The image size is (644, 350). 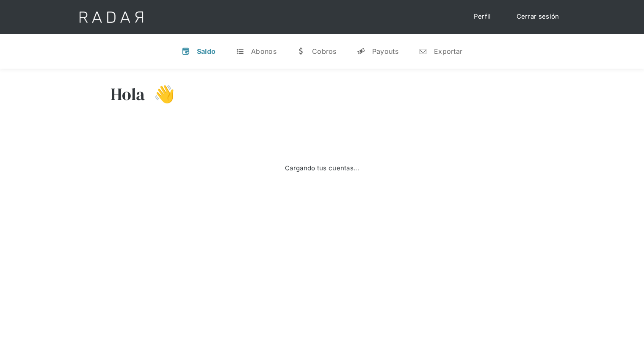 I want to click on div: w, so click(x=301, y=51).